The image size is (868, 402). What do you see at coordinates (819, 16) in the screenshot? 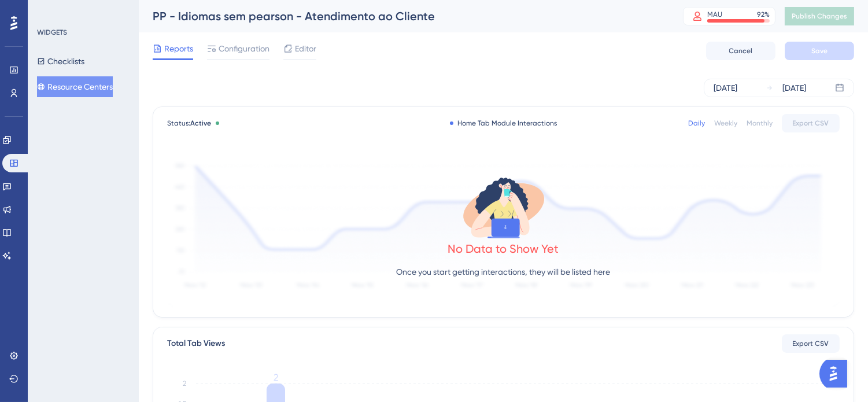
I see `span: Publish Changes` at bounding box center [819, 16].